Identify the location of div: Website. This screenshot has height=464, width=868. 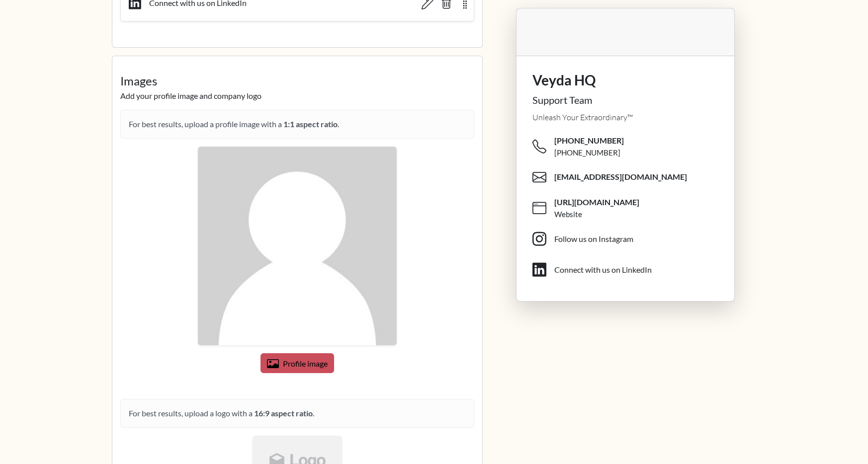
(568, 214).